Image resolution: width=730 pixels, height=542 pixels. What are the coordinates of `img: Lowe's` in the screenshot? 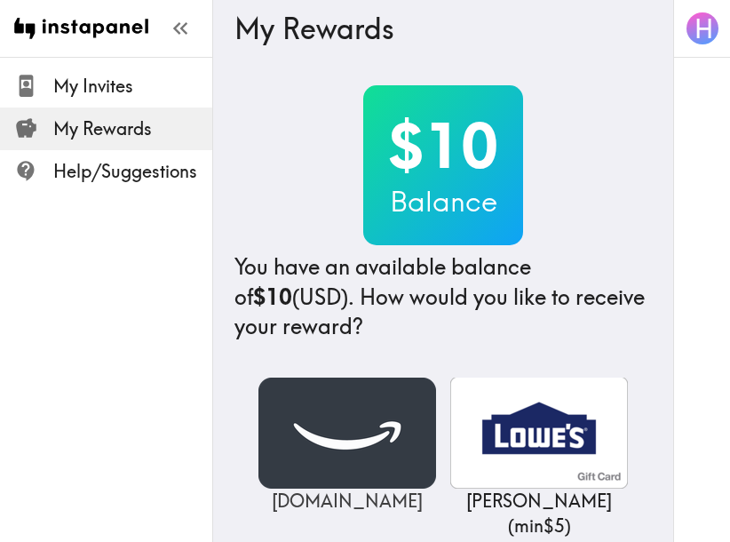 It's located at (539, 433).